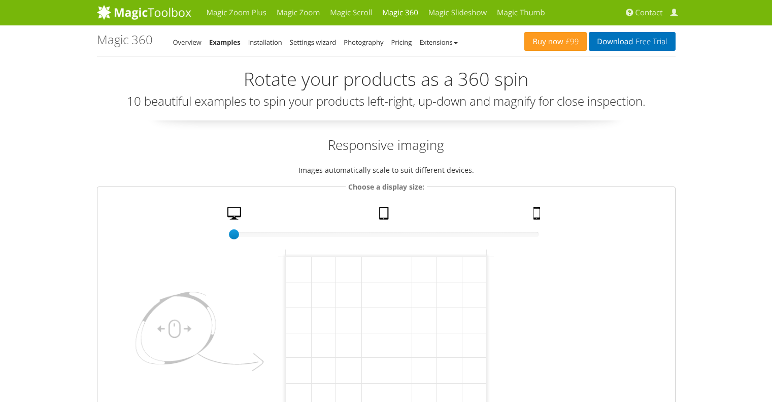 The height and width of the screenshot is (402, 772). I want to click on h2: Rotate your products as a 360 spin, so click(386, 79).